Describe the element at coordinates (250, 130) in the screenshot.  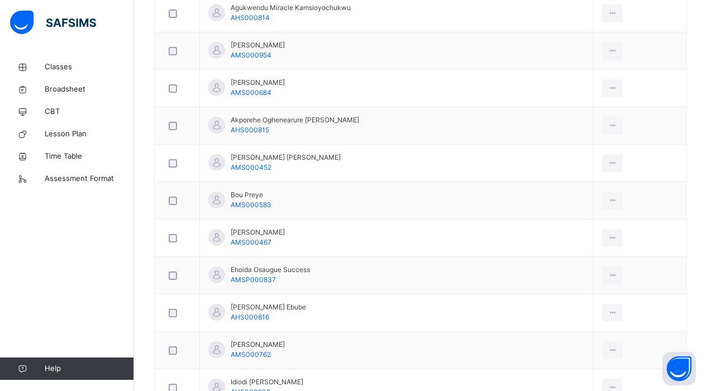
I see `span: AHS000815` at that location.